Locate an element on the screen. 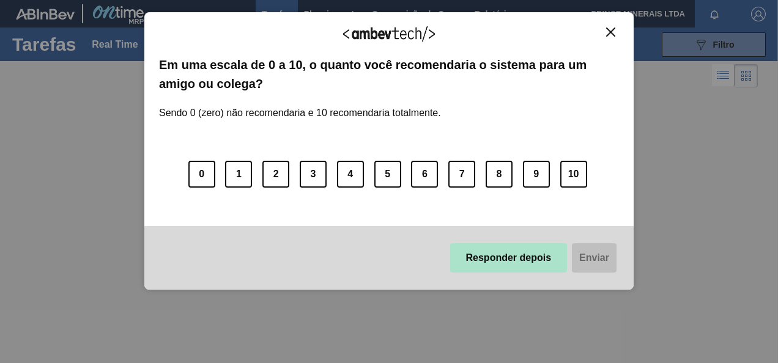 This screenshot has width=778, height=363. button: 6 is located at coordinates (424, 174).